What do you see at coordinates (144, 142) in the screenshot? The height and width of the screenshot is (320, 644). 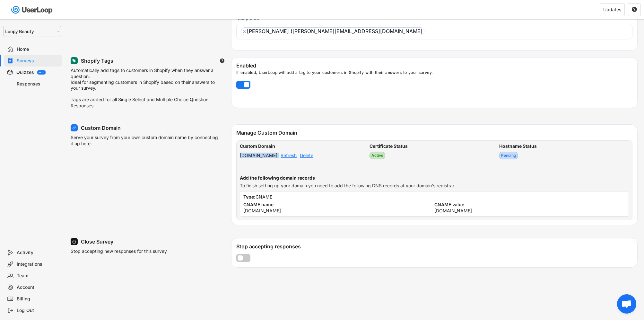 I see `div: Serve your survey from your own custom domain name by connecting it up here.` at bounding box center [144, 142].